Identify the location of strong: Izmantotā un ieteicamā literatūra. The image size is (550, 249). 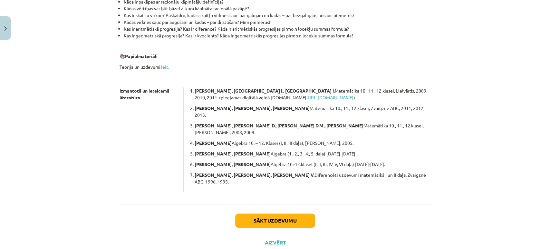
(144, 94).